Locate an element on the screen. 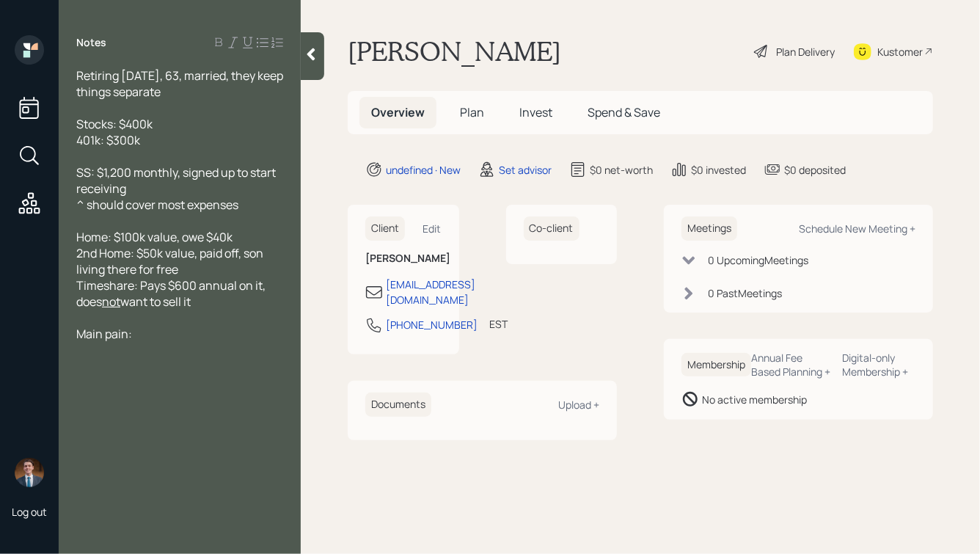 This screenshot has width=980, height=554. span: ^ should cover most expenses is located at coordinates (157, 204).